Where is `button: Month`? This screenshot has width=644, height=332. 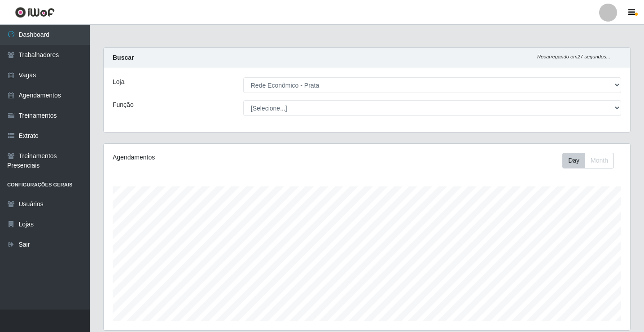
button: Month is located at coordinates (599, 160).